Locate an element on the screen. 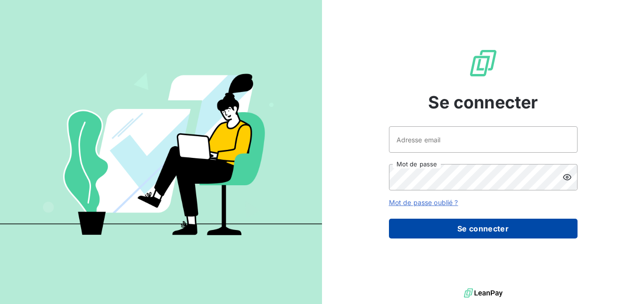  a: Mot de passe oublié ? is located at coordinates (424, 202).